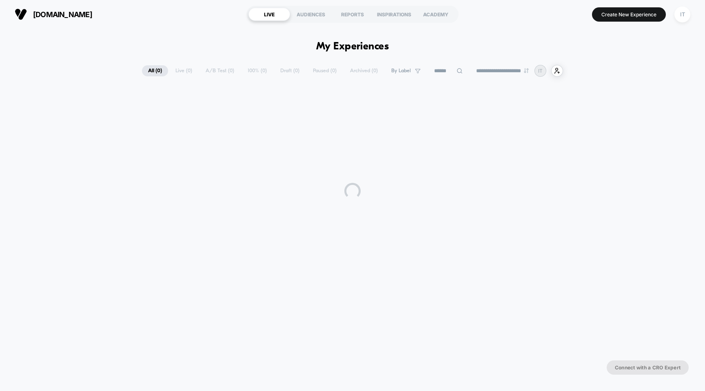 The image size is (705, 391). Describe the element at coordinates (436, 14) in the screenshot. I see `div: ACADEMY` at that location.